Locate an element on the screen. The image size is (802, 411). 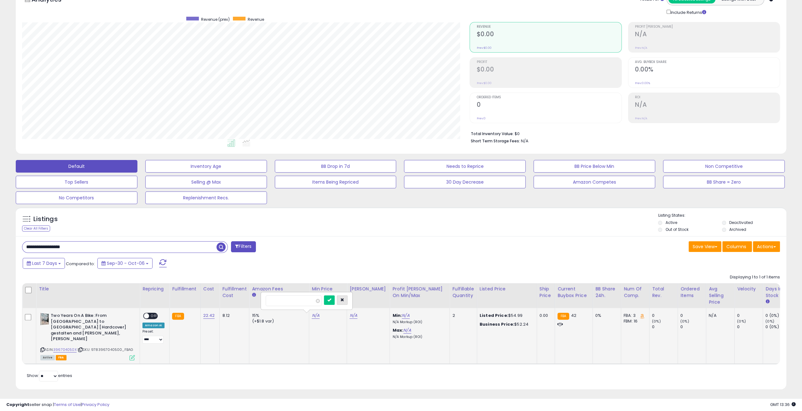
div: $52.24 is located at coordinates (506, 325).